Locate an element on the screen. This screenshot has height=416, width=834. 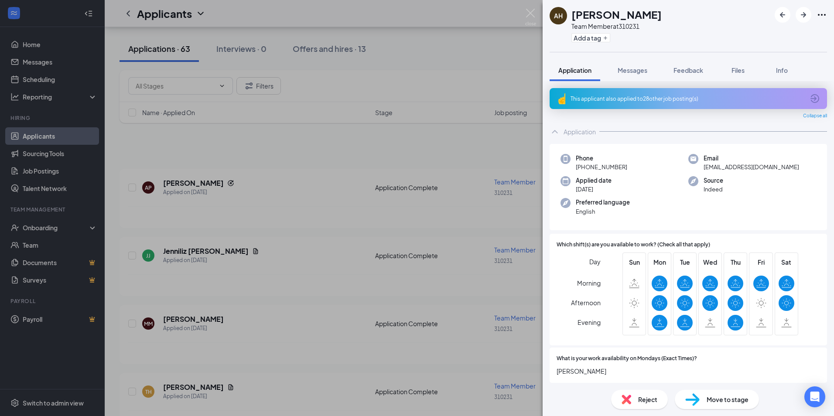
div: AH is located at coordinates (558, 16).